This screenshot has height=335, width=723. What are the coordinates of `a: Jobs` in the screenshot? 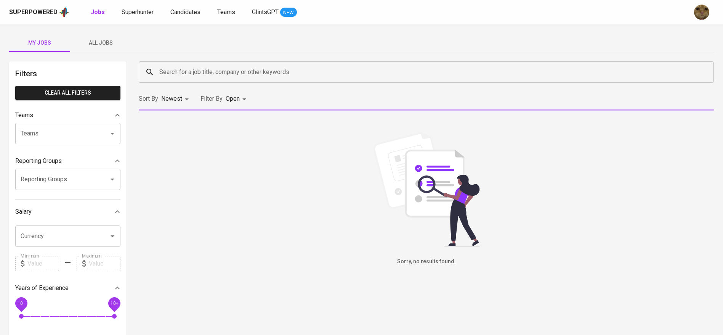 It's located at (98, 12).